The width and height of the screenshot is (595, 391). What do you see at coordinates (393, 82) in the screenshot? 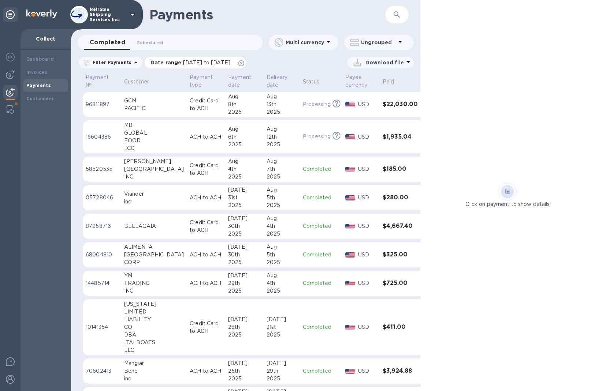
I see `span: Paid` at bounding box center [393, 82].